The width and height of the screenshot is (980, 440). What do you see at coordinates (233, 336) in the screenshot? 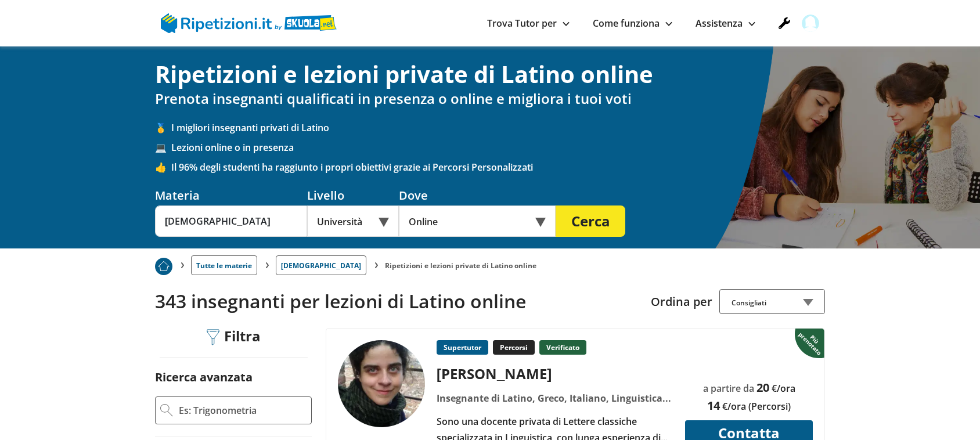
I see `div: Filtra` at bounding box center [233, 336].